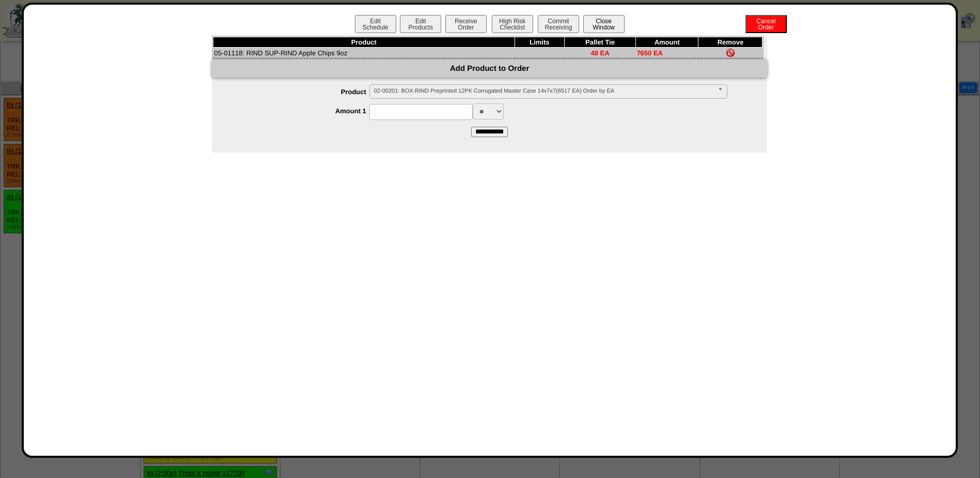  What do you see at coordinates (466, 24) in the screenshot?
I see `button: ReceiveOrder` at bounding box center [466, 24].